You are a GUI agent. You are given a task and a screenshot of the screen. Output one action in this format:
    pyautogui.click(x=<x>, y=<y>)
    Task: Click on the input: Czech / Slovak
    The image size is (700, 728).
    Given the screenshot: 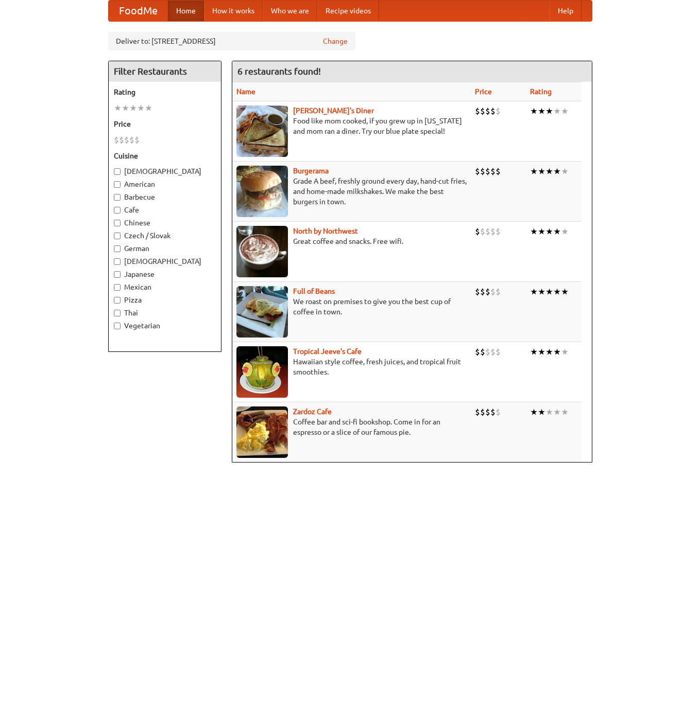 What is the action you would take?
    pyautogui.click(x=117, y=236)
    